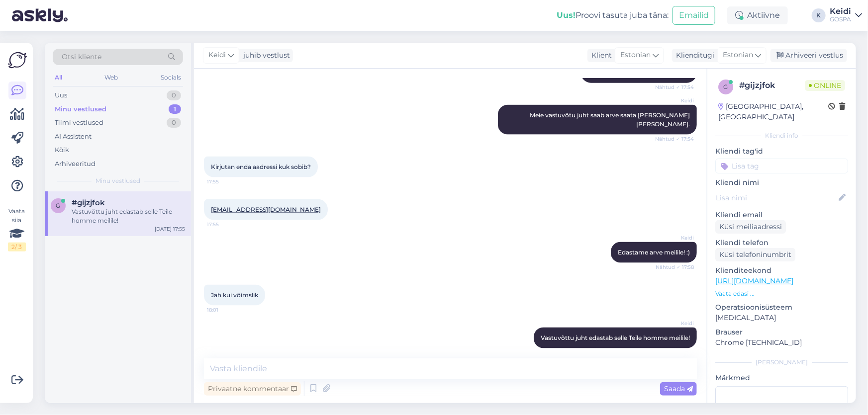 This screenshot has width=868, height=415. What do you see at coordinates (782, 182) in the screenshot?
I see `p: Kliendi nimi` at bounding box center [782, 182].